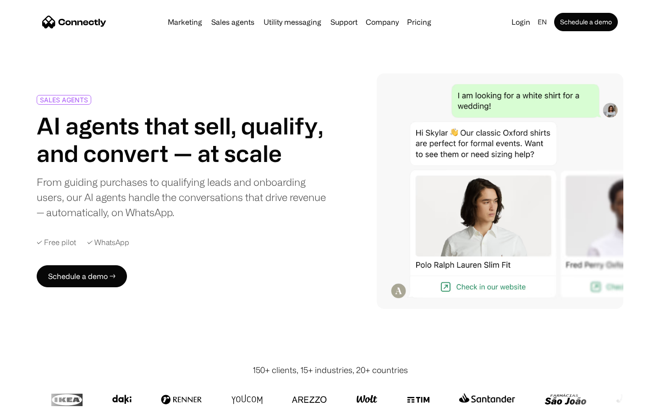 The height and width of the screenshot is (413, 660). What do you see at coordinates (543, 22) in the screenshot?
I see `div: en` at bounding box center [543, 22].